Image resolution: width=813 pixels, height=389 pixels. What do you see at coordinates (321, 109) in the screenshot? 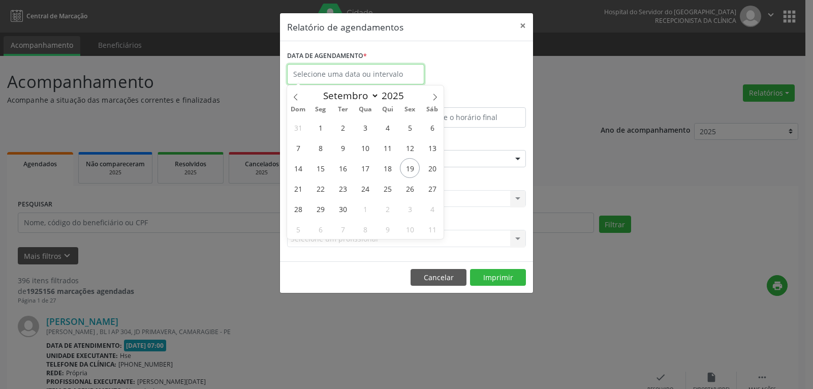
I see `span: Seg` at bounding box center [321, 109].